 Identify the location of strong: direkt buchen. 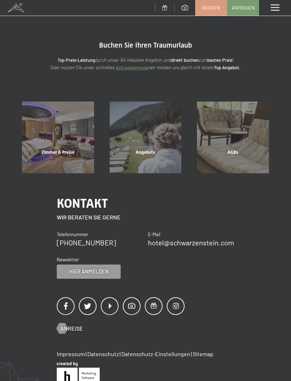
(185, 60).